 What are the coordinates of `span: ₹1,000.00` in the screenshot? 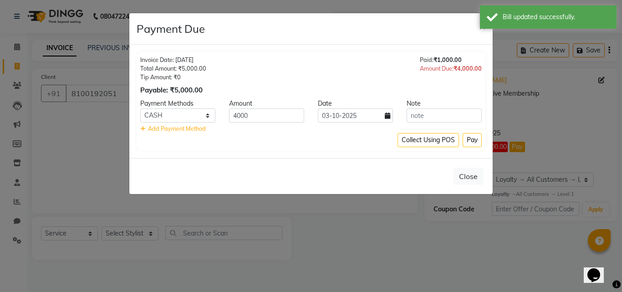 It's located at (448, 60).